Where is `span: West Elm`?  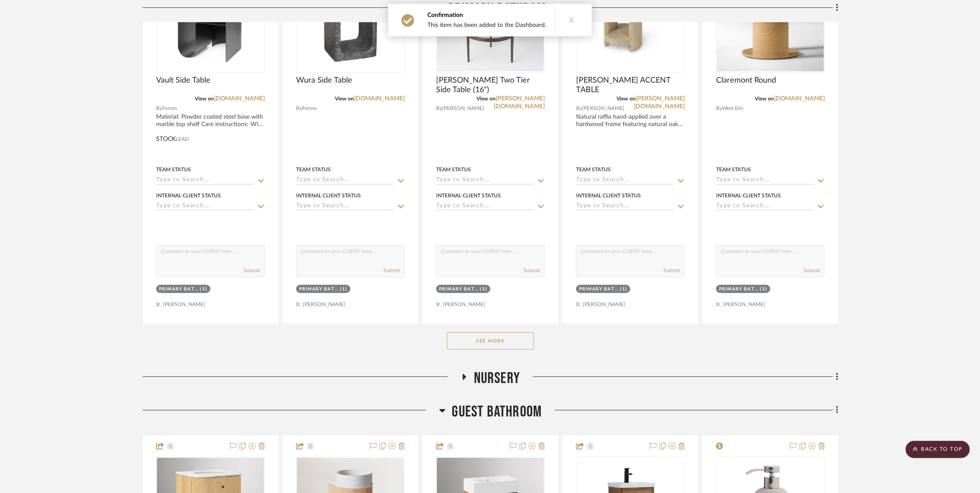
span: West Elm is located at coordinates (732, 108).